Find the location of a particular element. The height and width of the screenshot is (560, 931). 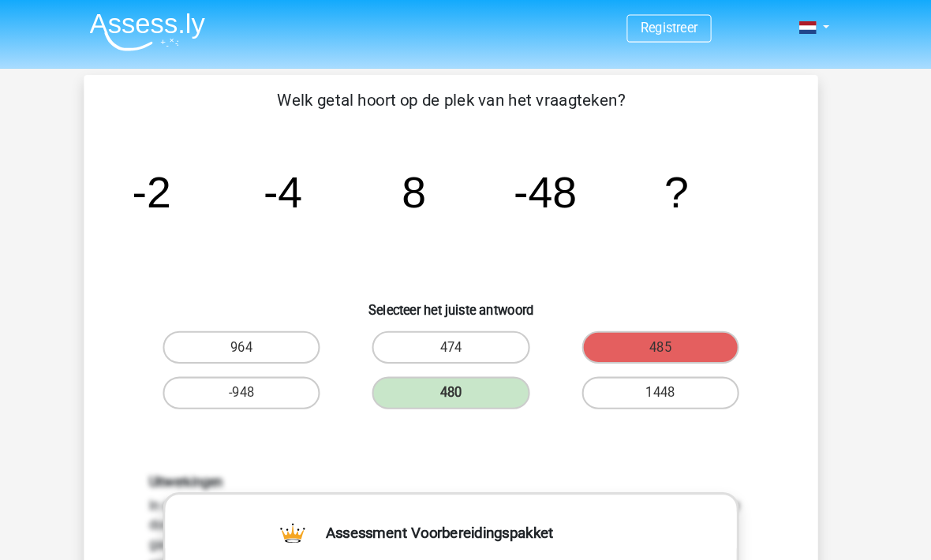

img: Assessly is located at coordinates (171, 31).